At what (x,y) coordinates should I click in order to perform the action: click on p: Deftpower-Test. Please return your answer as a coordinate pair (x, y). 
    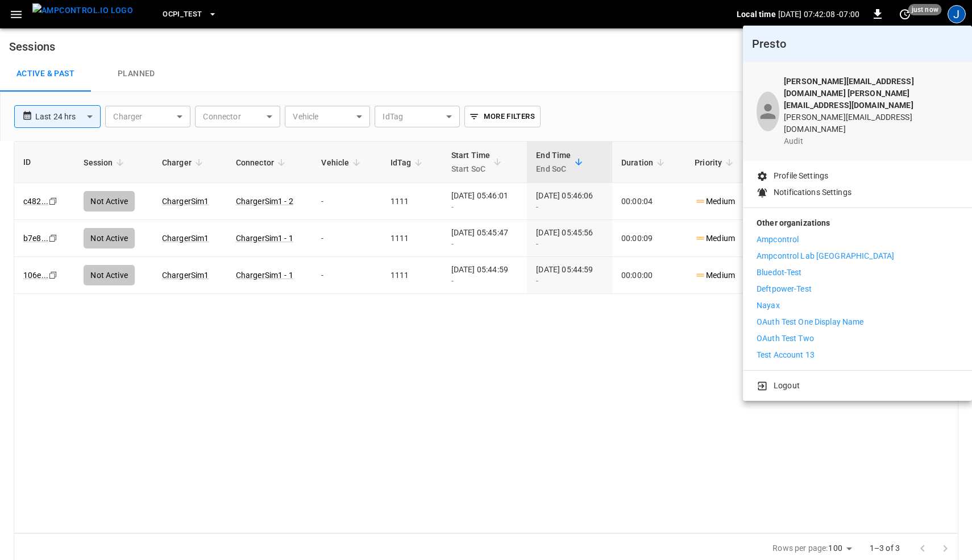
    Looking at the image, I should click on (784, 289).